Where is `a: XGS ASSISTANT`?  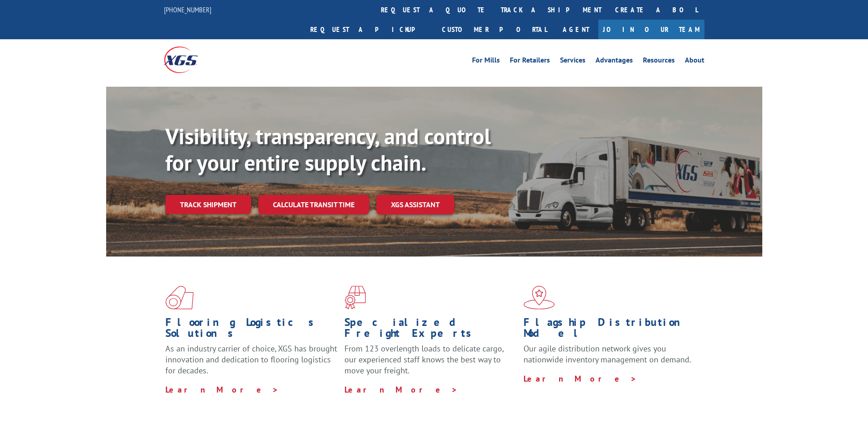 a: XGS ASSISTANT is located at coordinates (415, 204).